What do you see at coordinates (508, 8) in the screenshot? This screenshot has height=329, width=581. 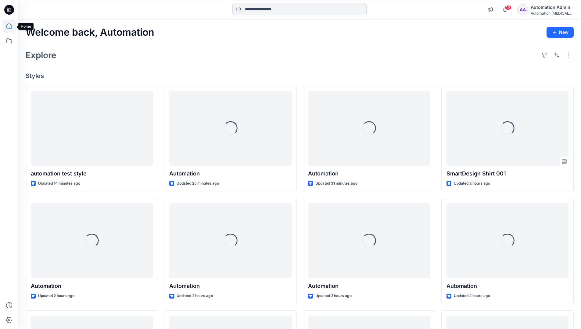 I see `span: 19` at bounding box center [508, 8].